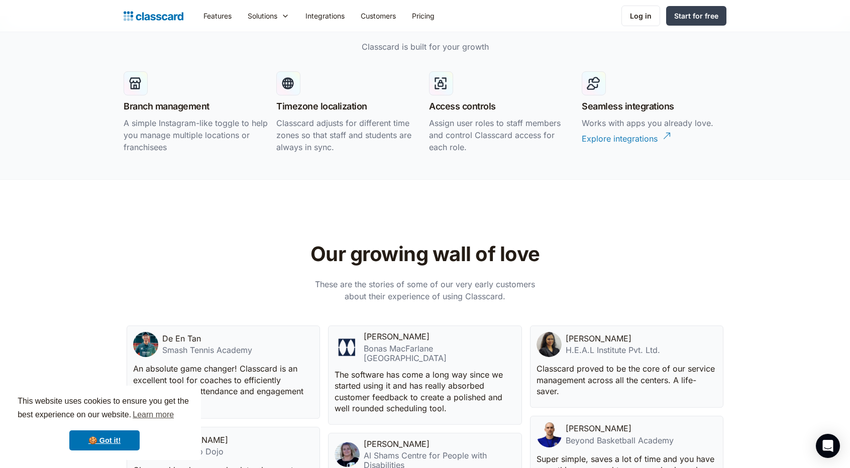 The height and width of the screenshot is (468, 850). I want to click on h3: Branch management, so click(166, 106).